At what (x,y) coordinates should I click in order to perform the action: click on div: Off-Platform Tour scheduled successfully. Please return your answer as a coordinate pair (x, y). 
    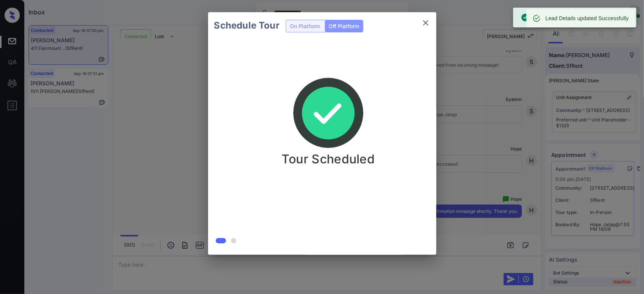
    Looking at the image, I should click on (572, 18).